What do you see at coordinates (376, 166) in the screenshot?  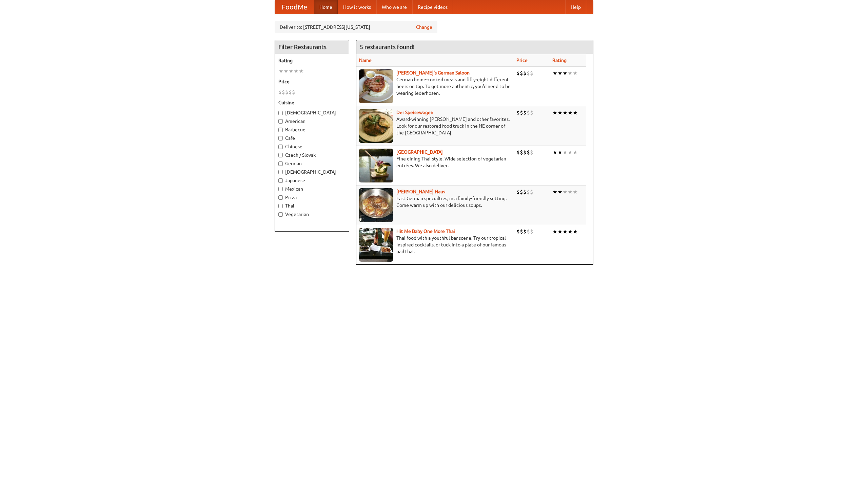 I see `img: satay.jpg` at bounding box center [376, 166].